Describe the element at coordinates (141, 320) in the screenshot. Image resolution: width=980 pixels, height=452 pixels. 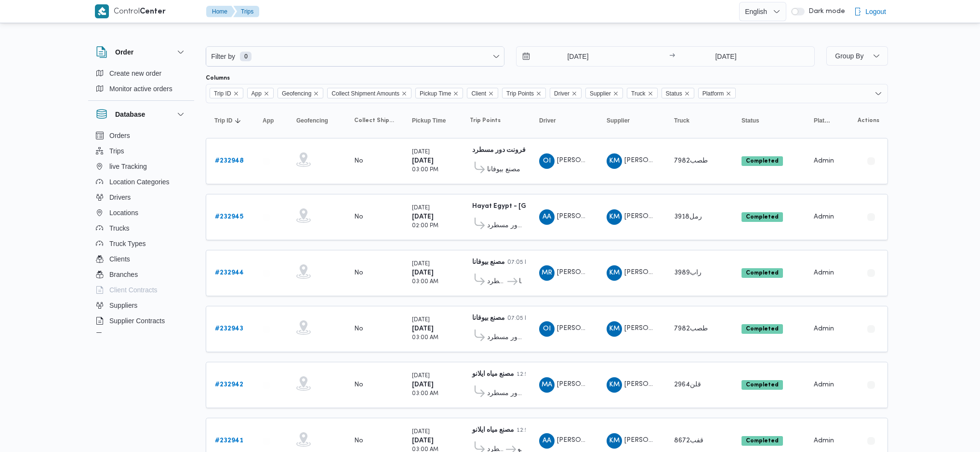
I see `button: Supplier Contracts` at that location.